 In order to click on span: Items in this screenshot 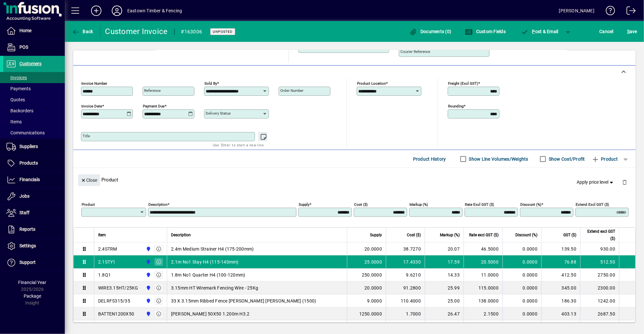, I will do `click(14, 122)`.